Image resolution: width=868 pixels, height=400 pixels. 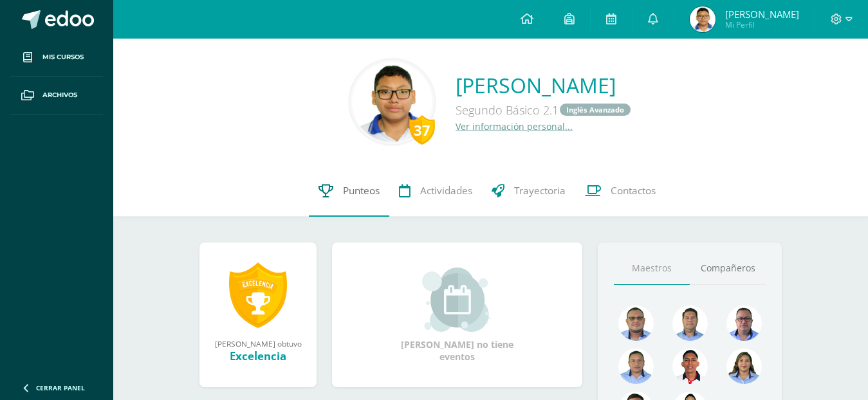 What do you see at coordinates (543, 109) in the screenshot?
I see `div: Segundo Básico 2.1` at bounding box center [543, 109].